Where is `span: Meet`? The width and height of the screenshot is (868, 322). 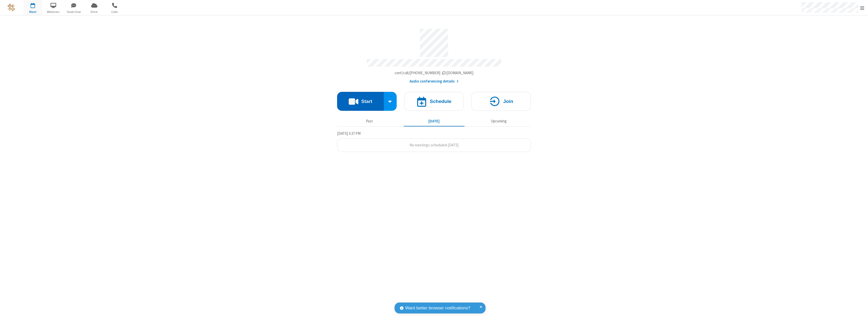 span: Meet is located at coordinates (33, 12).